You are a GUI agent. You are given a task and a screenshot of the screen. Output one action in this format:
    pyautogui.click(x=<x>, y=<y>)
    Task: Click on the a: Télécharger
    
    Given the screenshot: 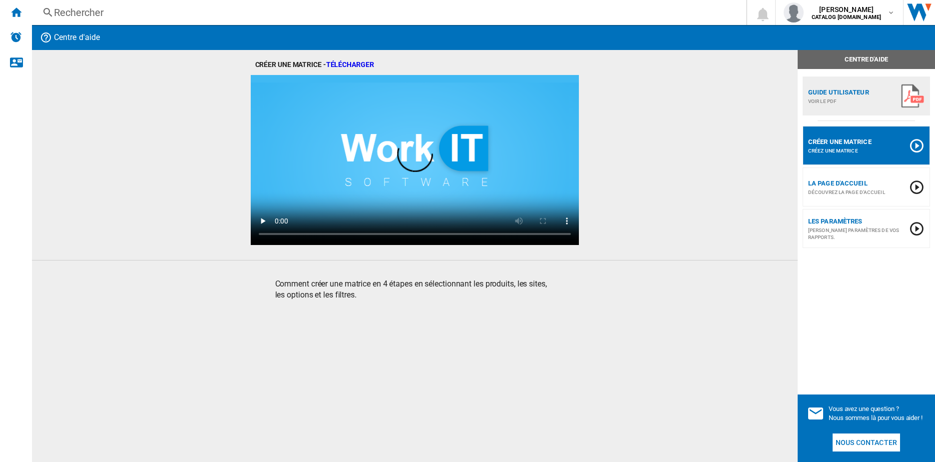 What is the action you would take?
    pyautogui.click(x=350, y=64)
    